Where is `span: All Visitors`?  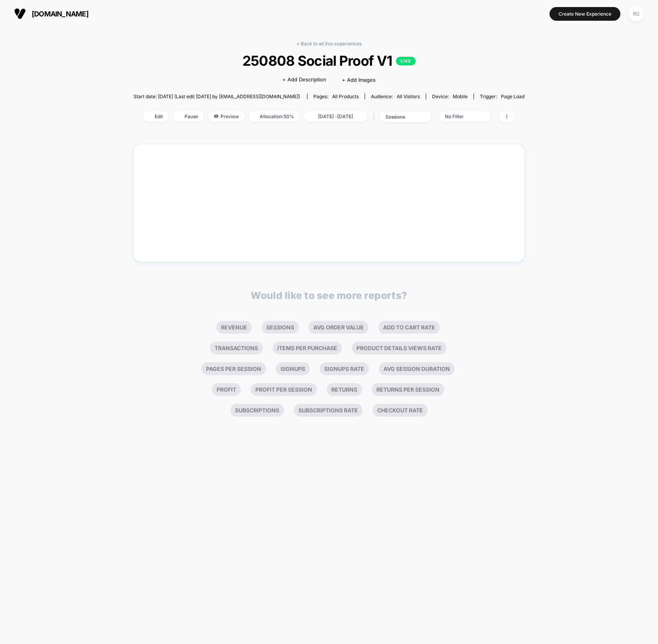
span: All Visitors is located at coordinates (408, 97).